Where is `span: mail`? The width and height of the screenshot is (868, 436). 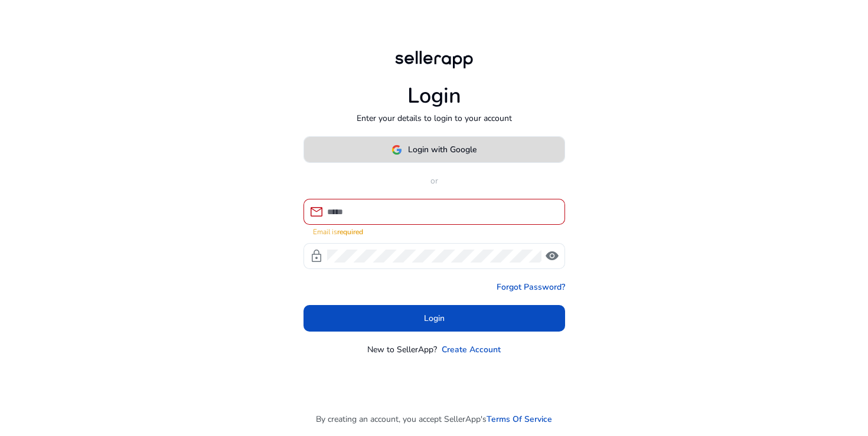 span: mail is located at coordinates (317, 212).